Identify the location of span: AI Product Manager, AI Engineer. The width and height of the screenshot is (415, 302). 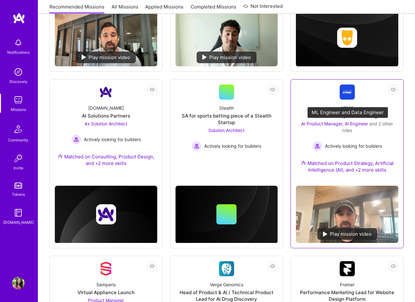
(334, 124).